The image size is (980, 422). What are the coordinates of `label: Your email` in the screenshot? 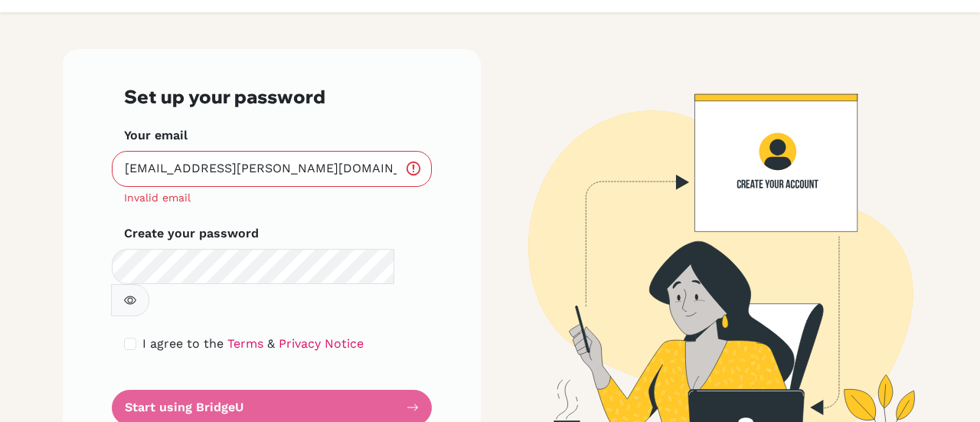 It's located at (155, 136).